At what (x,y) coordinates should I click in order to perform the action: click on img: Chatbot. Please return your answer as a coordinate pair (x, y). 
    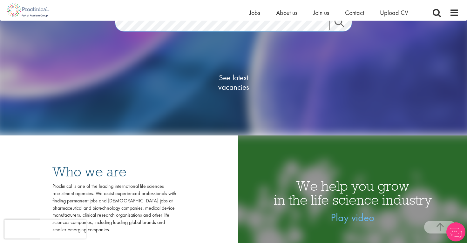
    Looking at the image, I should click on (456, 232).